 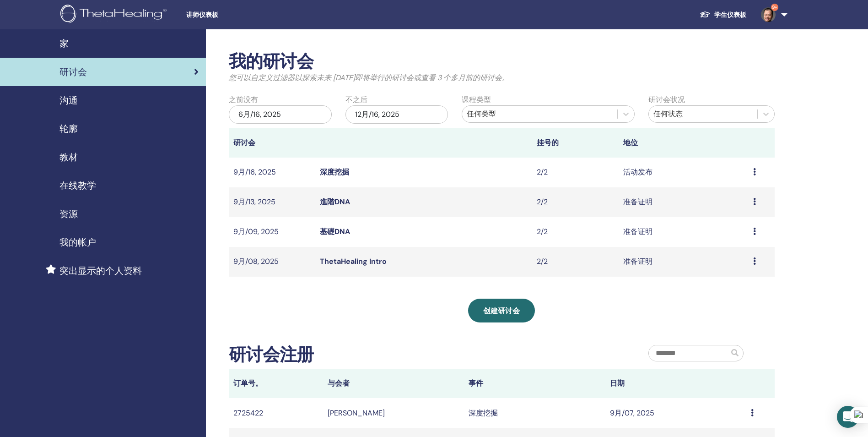 I want to click on div: 6月/16, 2025, so click(x=280, y=115).